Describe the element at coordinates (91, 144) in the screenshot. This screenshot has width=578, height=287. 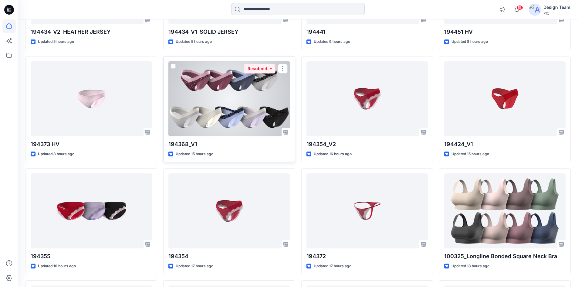
I see `p: 194373 HV` at that location.